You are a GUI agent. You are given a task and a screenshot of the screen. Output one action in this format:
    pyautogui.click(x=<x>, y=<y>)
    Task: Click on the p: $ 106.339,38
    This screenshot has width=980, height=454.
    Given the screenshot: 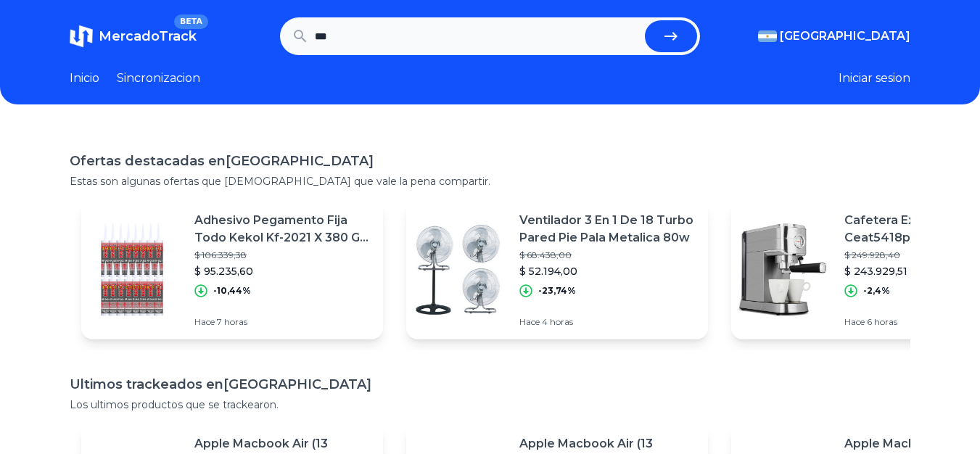 What is the action you would take?
    pyautogui.click(x=283, y=255)
    